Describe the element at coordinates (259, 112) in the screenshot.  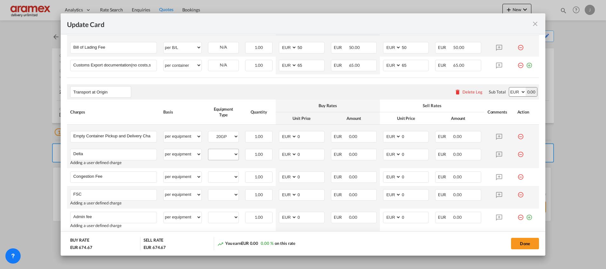
I see `div: Quantity` at that location.